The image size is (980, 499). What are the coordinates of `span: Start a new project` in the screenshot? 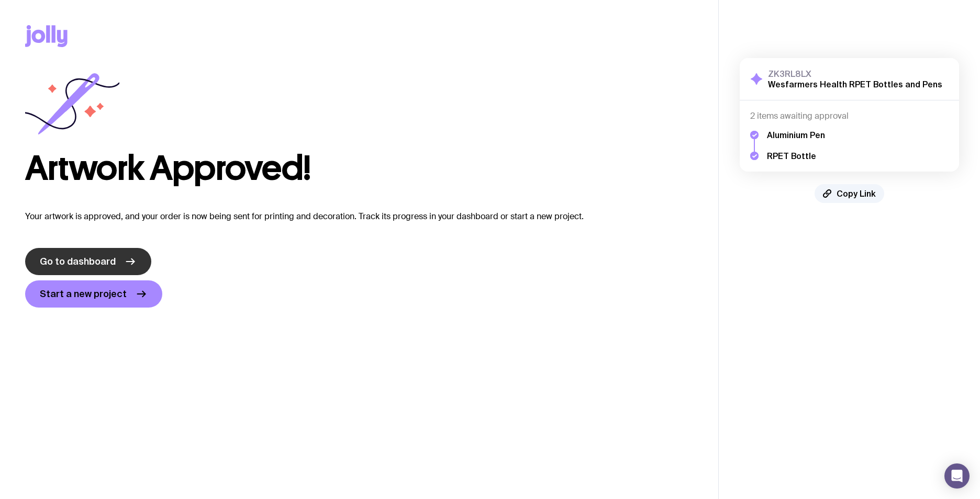 It's located at (83, 294).